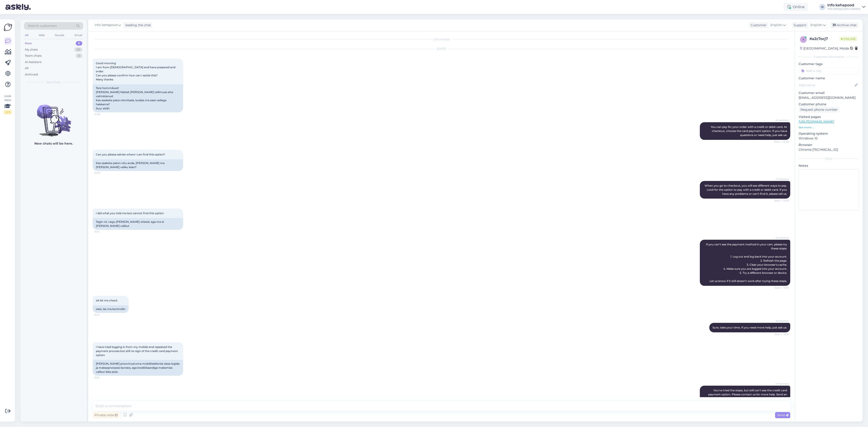 This screenshot has height=427, width=868. I want to click on p: Browser, so click(828, 145).